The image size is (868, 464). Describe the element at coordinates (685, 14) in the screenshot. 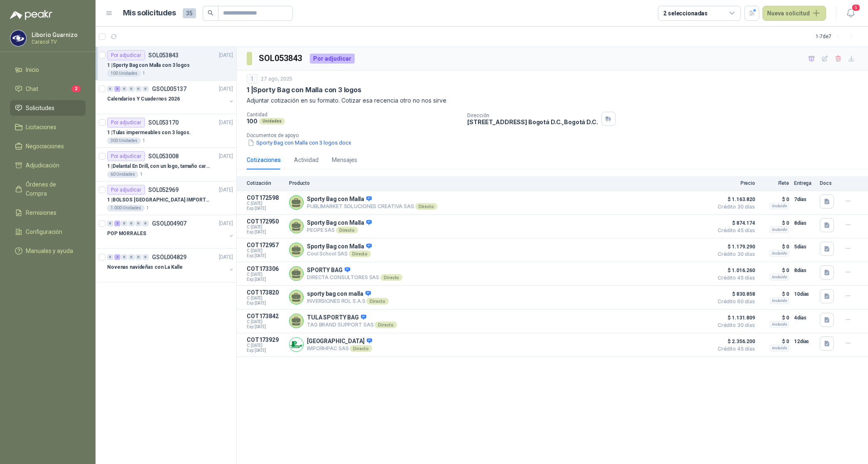

I see `div: 2 seleccionadas` at that location.